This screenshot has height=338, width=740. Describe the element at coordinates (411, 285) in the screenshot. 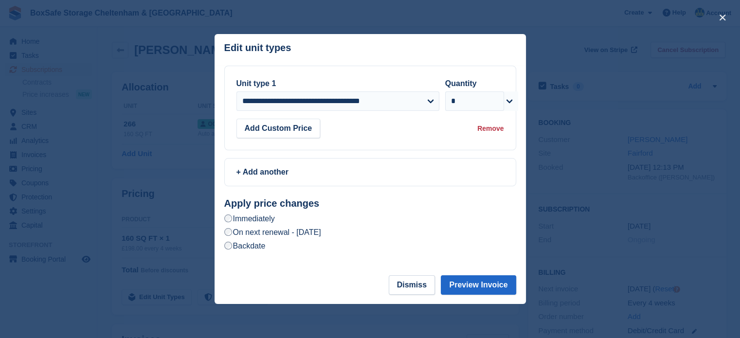

I see `button: Dismiss` at that location.